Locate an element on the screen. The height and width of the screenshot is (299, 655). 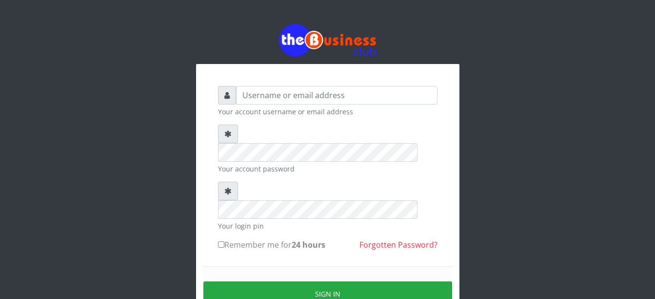
input: Remember me for24 hours is located at coordinates (221, 244).